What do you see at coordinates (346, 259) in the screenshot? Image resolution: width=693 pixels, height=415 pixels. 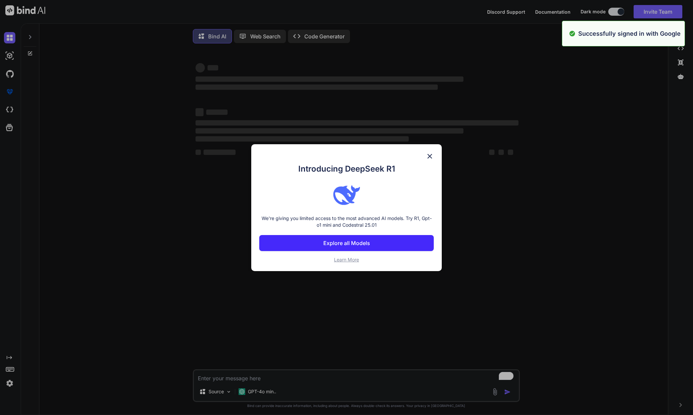 I see `span: Learn More` at bounding box center [346, 259].